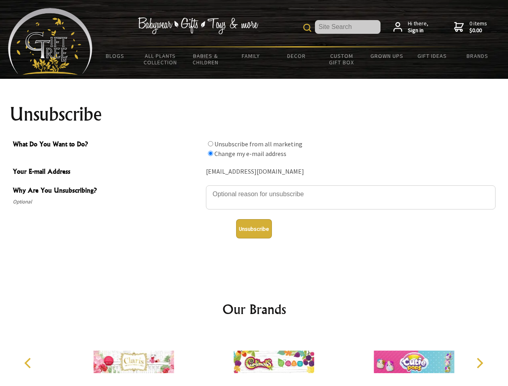 The width and height of the screenshot is (508, 386). Describe the element at coordinates (160, 59) in the screenshot. I see `a: All Plants Collection` at that location.